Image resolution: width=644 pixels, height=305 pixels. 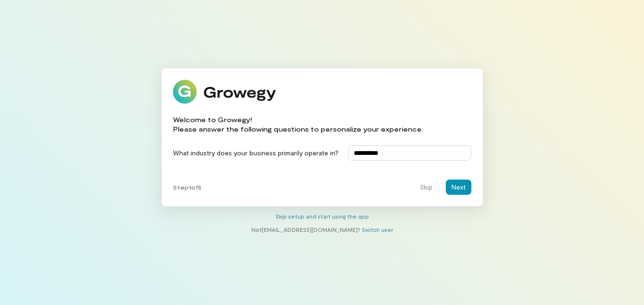 What do you see at coordinates (225, 92) in the screenshot?
I see `img: Growegy logo` at bounding box center [225, 92].